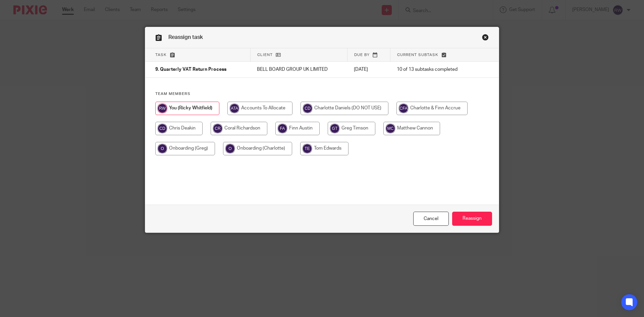 This screenshot has width=644, height=317. What do you see at coordinates (298, 70) in the screenshot?
I see `p: BELL BOARD GROUP UK LIMITED` at bounding box center [298, 70].